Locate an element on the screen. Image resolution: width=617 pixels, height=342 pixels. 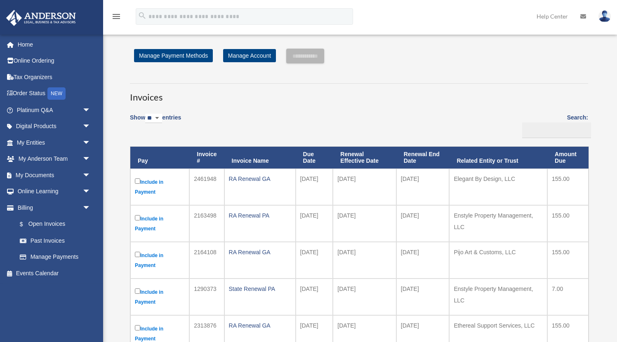
td: 7.00 is located at coordinates (568, 297).